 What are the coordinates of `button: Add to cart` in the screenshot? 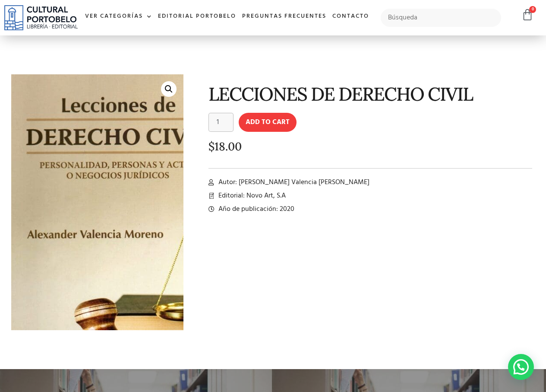 It's located at (268, 122).